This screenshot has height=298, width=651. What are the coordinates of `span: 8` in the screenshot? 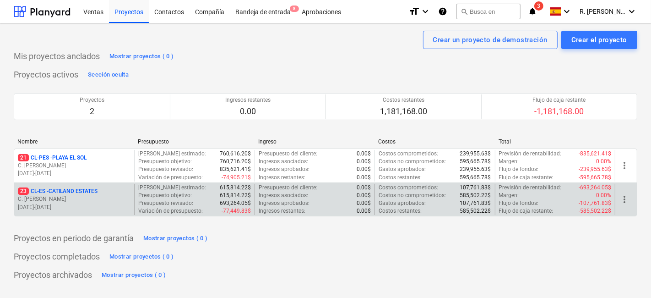 It's located at (294, 9).